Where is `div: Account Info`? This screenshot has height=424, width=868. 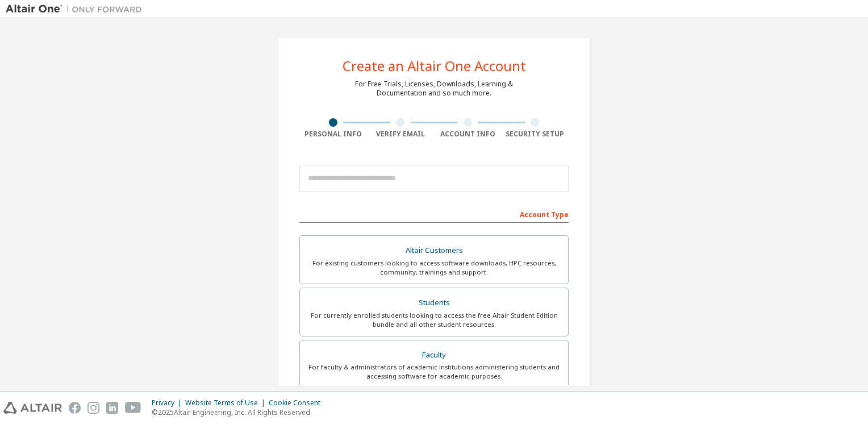 div: Account Info is located at coordinates (468, 134).